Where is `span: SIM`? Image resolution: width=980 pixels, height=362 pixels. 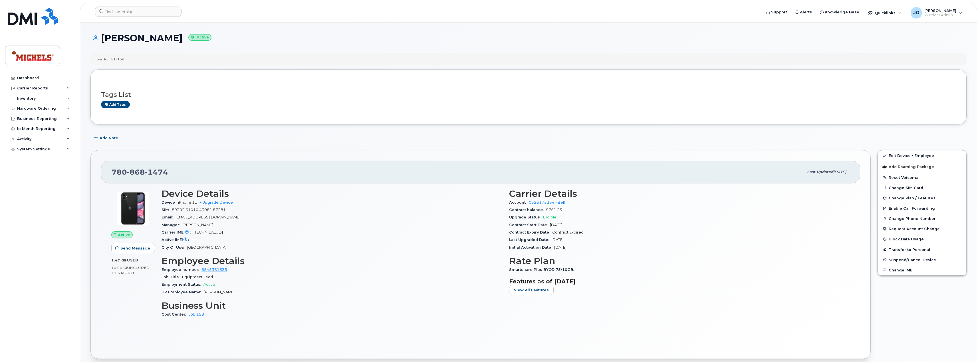 span: SIM is located at coordinates (166, 210).